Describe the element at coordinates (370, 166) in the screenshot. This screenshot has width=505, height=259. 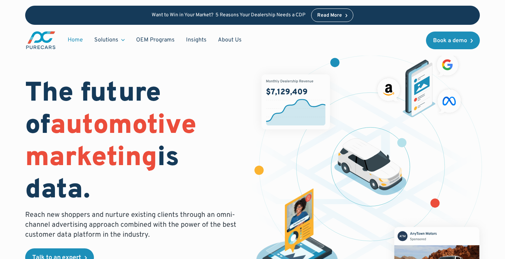
I see `img: illustration of a vehicle` at that location.